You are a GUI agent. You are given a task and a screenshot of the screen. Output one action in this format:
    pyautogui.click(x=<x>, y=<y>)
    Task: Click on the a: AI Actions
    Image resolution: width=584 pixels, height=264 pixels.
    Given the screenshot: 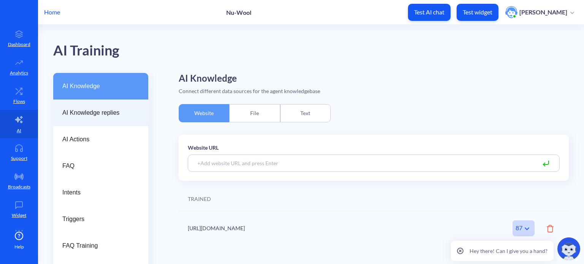 What is the action you would take?
    pyautogui.click(x=101, y=140)
    